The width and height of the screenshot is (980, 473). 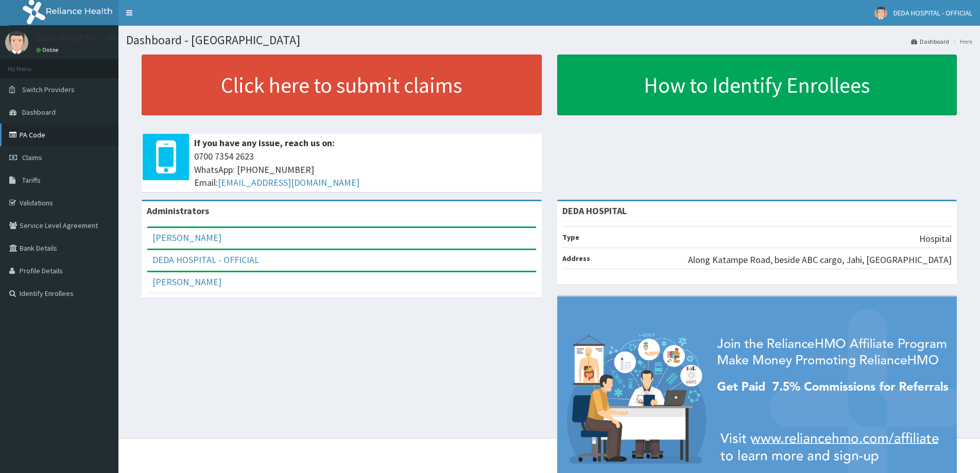 I want to click on b: Address, so click(x=576, y=258).